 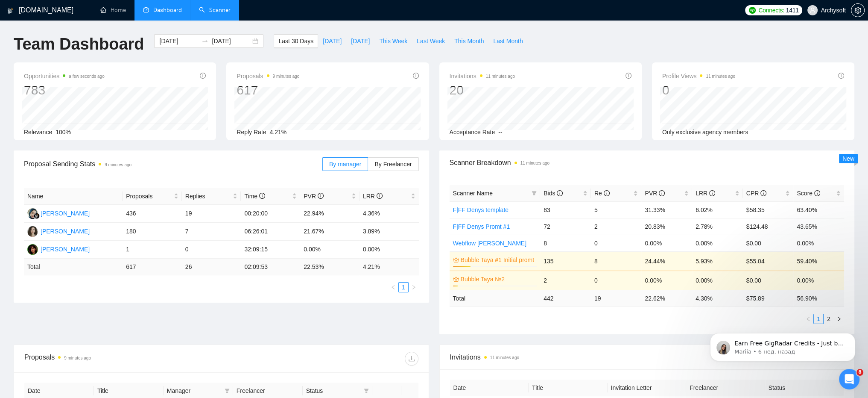 What do you see at coordinates (152, 196) in the screenshot?
I see `th: Proposals` at bounding box center [152, 196].